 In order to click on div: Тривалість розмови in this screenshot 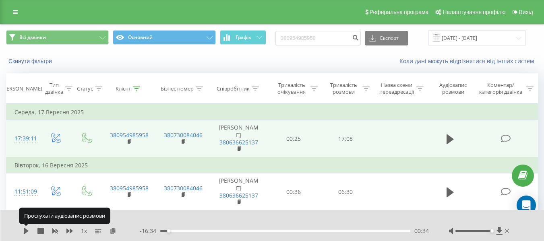, I will do `click(344, 89)`.